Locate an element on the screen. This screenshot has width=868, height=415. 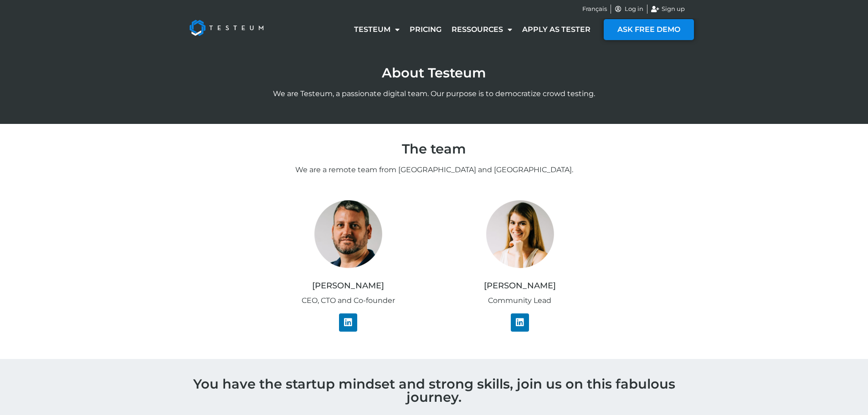
img: PICT-CÉZAR is located at coordinates (348, 235).